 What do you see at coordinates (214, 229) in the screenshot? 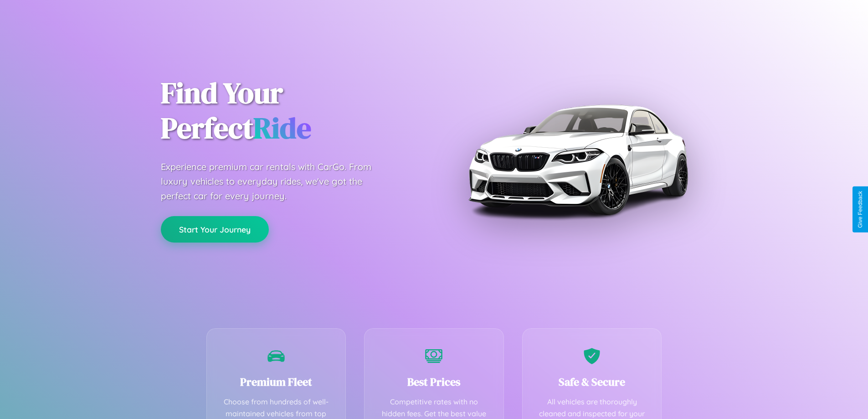
I see `button: Start Your Journey` at bounding box center [214, 229].